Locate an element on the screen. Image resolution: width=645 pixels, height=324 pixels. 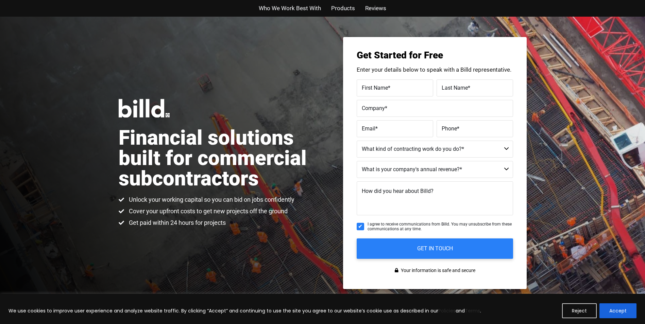
h1: Financial solutions built for commercial subcontractors is located at coordinates (221, 158).